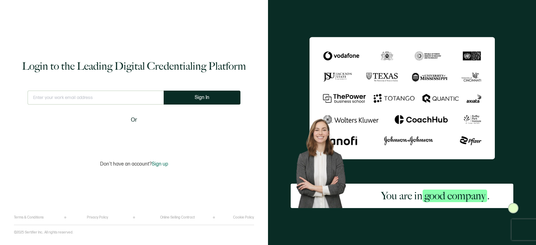 This screenshot has height=245, width=536. Describe the element at coordinates (96, 98) in the screenshot. I see `input: Enter your work email address` at that location.